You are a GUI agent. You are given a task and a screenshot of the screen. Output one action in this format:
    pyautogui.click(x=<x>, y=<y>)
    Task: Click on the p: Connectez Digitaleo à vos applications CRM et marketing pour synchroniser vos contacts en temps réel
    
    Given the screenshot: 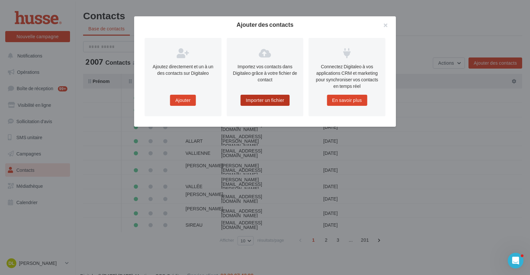 What is the action you would take?
    pyautogui.click(x=346, y=76)
    